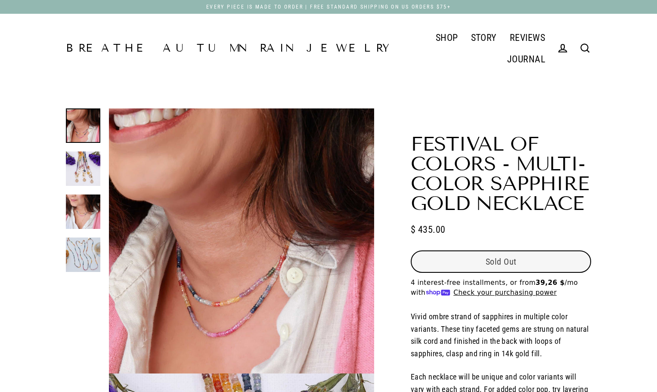 The height and width of the screenshot is (392, 657). Describe the element at coordinates (501, 174) in the screenshot. I see `h1: Festival of Colors - Multi-Color Sapphire Gold Necklace` at that location.